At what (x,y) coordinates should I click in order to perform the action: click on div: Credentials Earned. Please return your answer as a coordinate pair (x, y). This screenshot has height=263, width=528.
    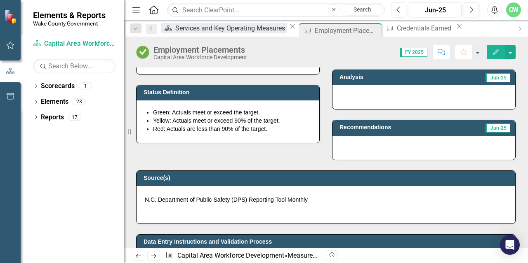
    Looking at the image, I should click on (425, 28).